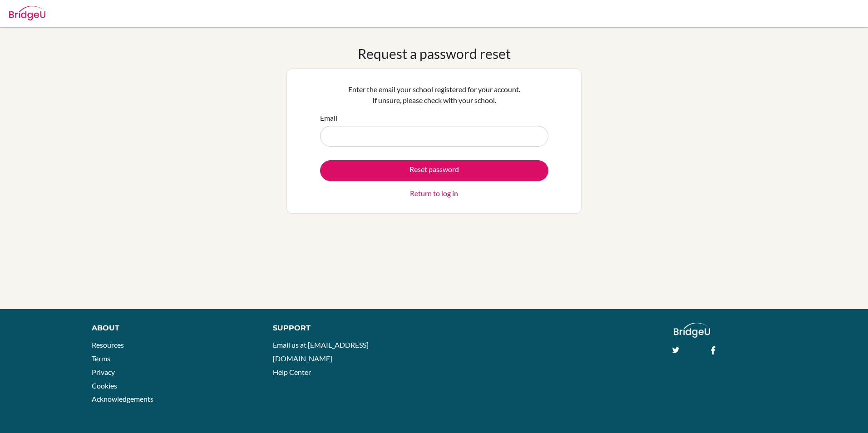  I want to click on button: Reset password, so click(434, 171).